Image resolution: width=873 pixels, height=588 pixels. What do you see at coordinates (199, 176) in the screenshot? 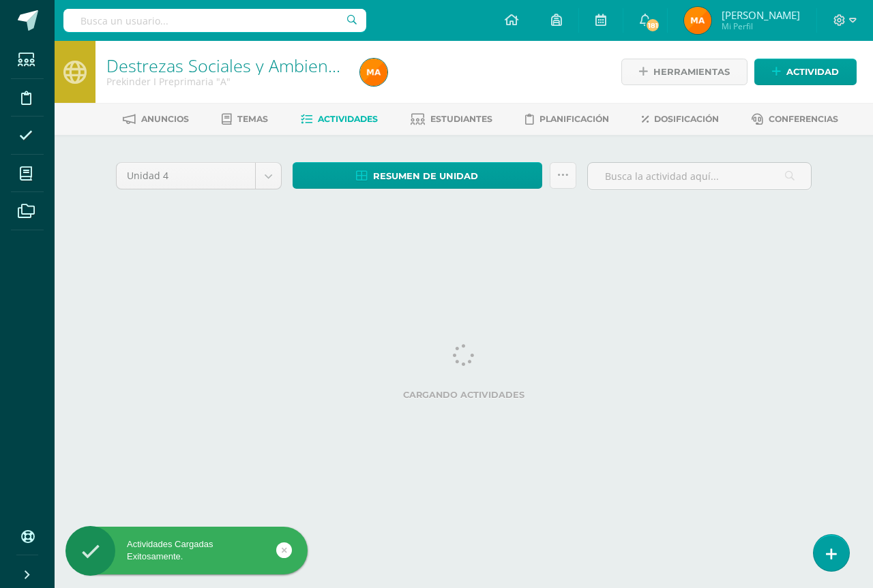
I see `a: Unidad 4` at bounding box center [199, 176].